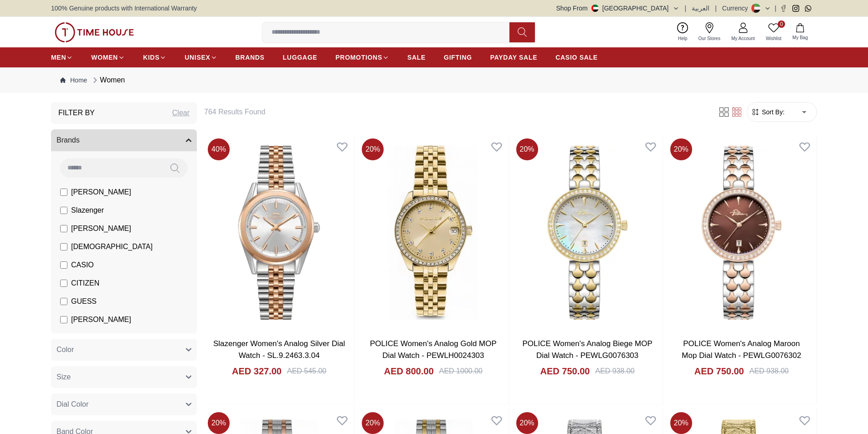  What do you see at coordinates (83, 265) in the screenshot?
I see `span: CASIO` at bounding box center [83, 265].